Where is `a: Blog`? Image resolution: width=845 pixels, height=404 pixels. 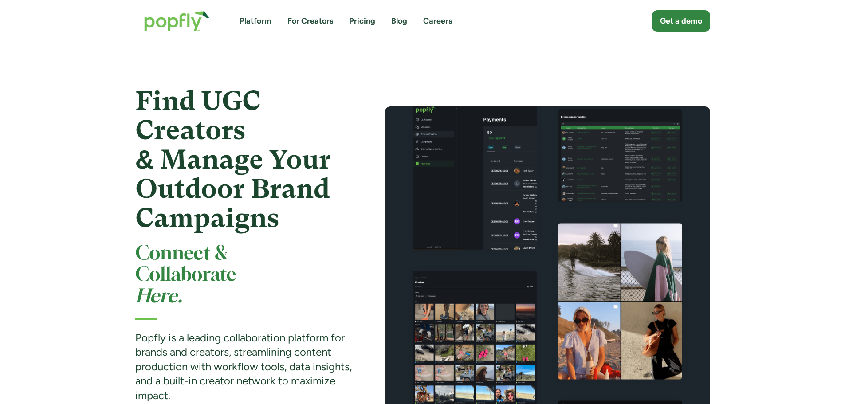
a: Blog is located at coordinates (399, 21).